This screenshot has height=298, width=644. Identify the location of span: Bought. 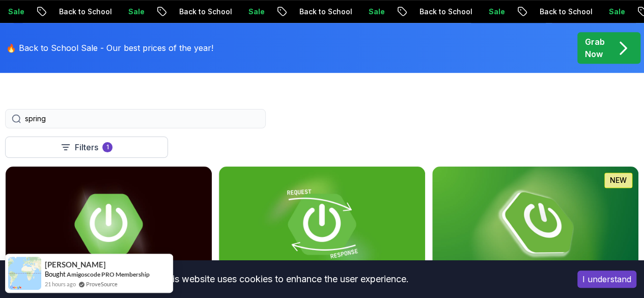
(55, 274).